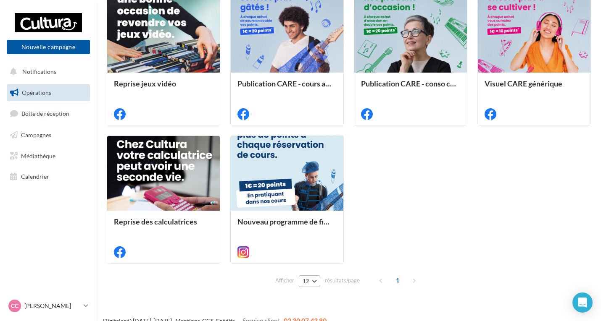 Image resolution: width=601 pixels, height=321 pixels. Describe the element at coordinates (163, 226) in the screenshot. I see `div: Reprise des calculatrices` at that location.